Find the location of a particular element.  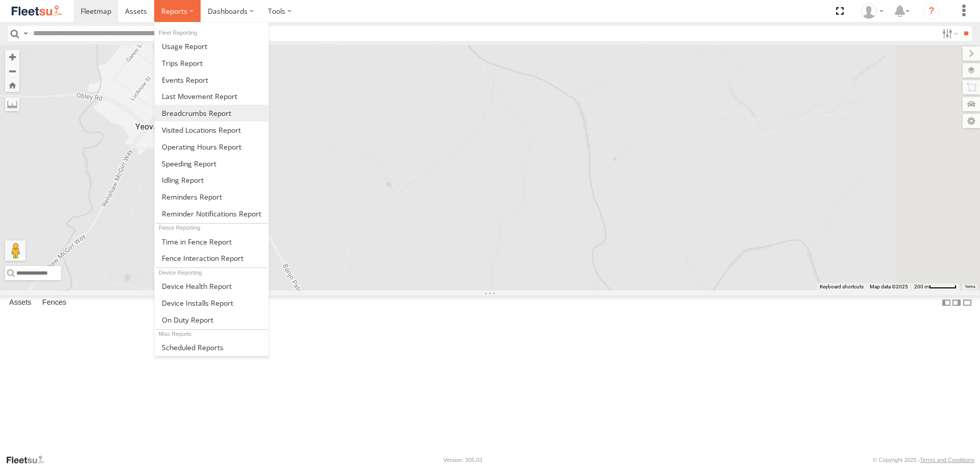

label: Dock Summary Table to the Left is located at coordinates (947, 302).